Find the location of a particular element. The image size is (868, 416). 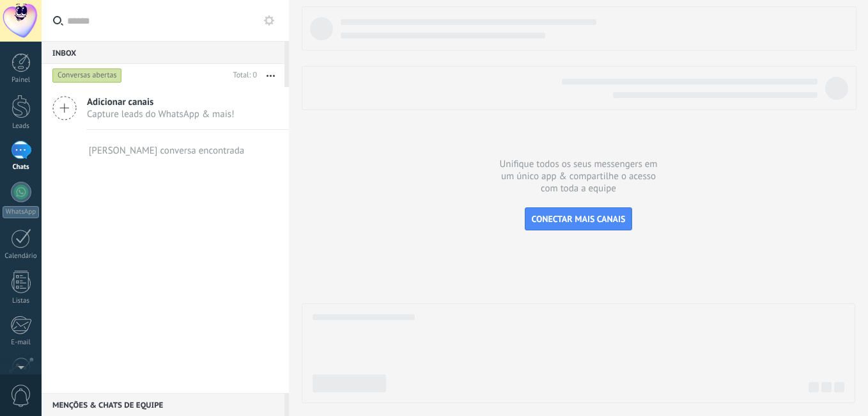

span: Capture leads do WhatsApp & mais! is located at coordinates (160, 114).